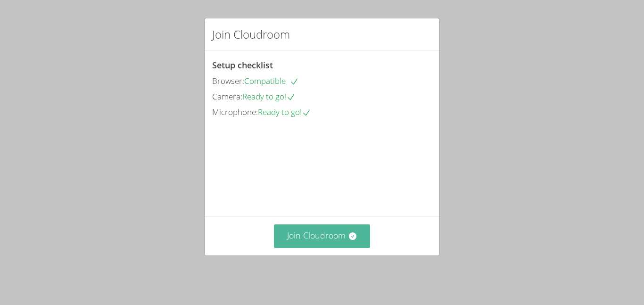  I want to click on button: Join Cloudroom, so click(322, 236).